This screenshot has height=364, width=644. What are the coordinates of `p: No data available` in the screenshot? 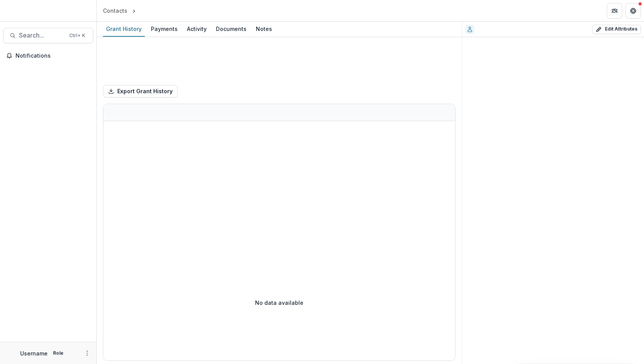 It's located at (279, 303).